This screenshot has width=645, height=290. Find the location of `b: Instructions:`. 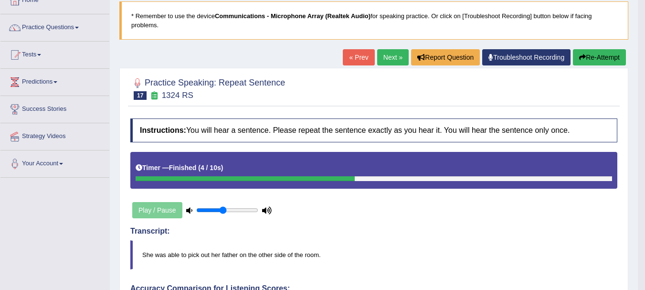

b: Instructions: is located at coordinates (163, 130).